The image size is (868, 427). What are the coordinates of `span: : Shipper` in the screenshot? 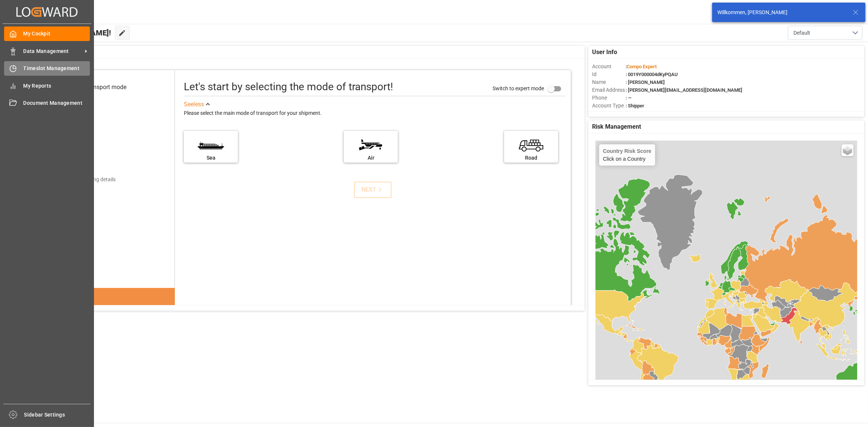 It's located at (635, 105).